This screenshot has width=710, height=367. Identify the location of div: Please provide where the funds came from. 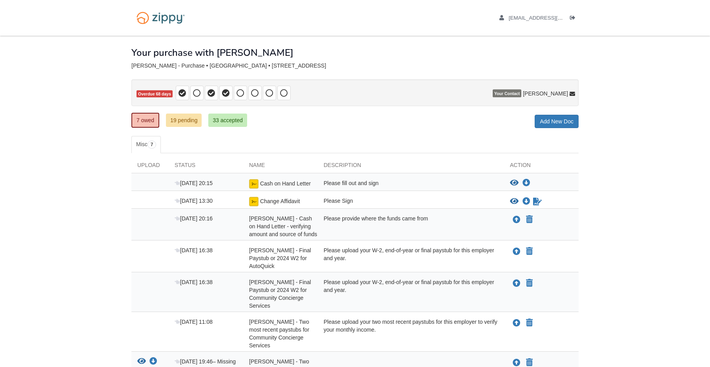
(411, 226).